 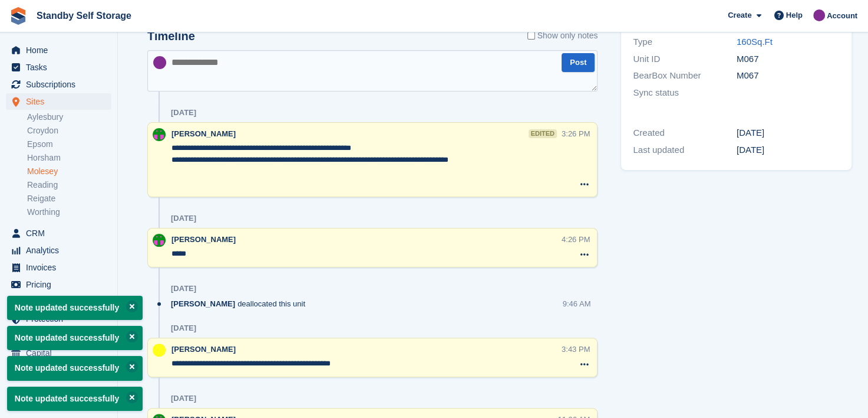 What do you see at coordinates (69, 144) in the screenshot?
I see `a: Epsom` at bounding box center [69, 144].